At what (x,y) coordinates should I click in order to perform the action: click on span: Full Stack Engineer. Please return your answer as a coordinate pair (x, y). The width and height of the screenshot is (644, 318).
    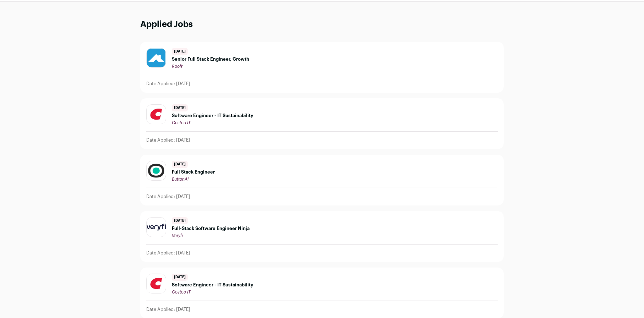
    Looking at the image, I should click on (193, 172).